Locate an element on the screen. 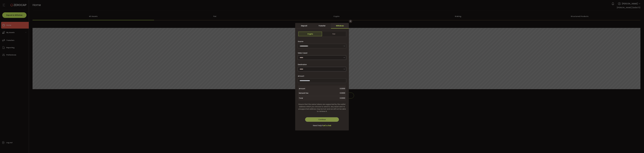 The height and width of the screenshot is (153, 644). div: dialog is located at coordinates (322, 76).